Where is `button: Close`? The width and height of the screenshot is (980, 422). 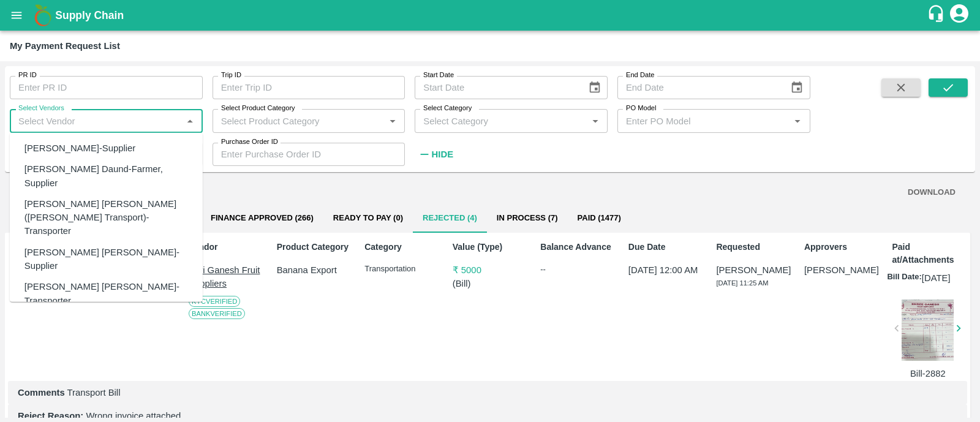
button: Close is located at coordinates (190, 121).